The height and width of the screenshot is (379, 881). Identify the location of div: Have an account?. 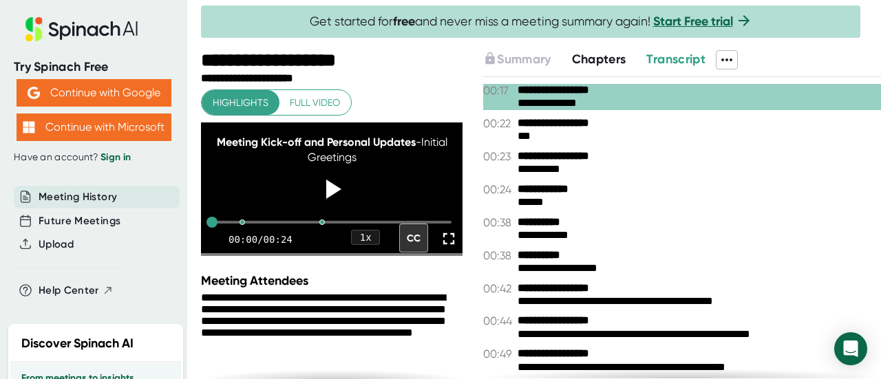
(94, 158).